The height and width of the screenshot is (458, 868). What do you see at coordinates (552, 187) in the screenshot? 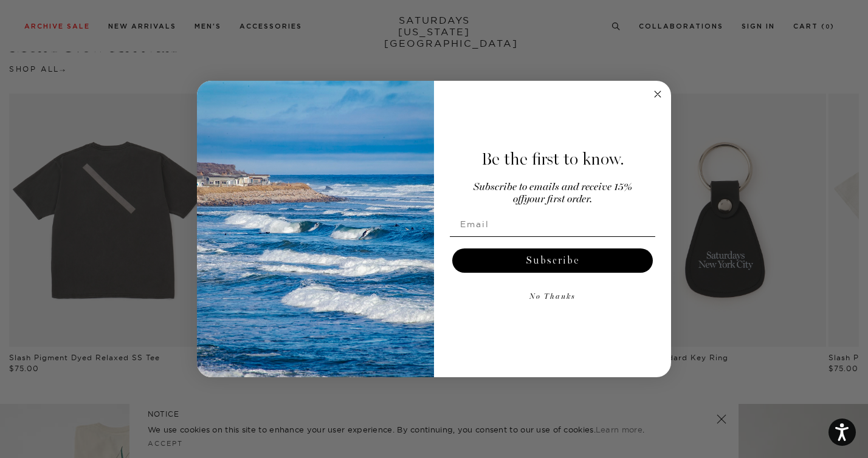
I see `span: Subscribe to emails and receive 15%` at bounding box center [552, 187].